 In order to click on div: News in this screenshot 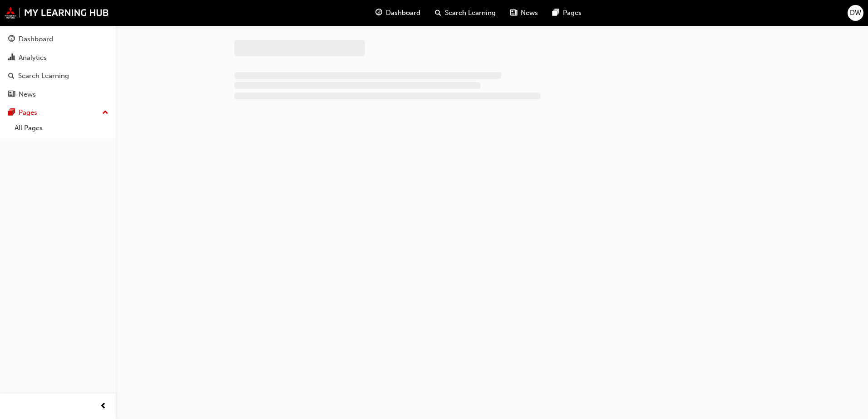, I will do `click(27, 94)`.